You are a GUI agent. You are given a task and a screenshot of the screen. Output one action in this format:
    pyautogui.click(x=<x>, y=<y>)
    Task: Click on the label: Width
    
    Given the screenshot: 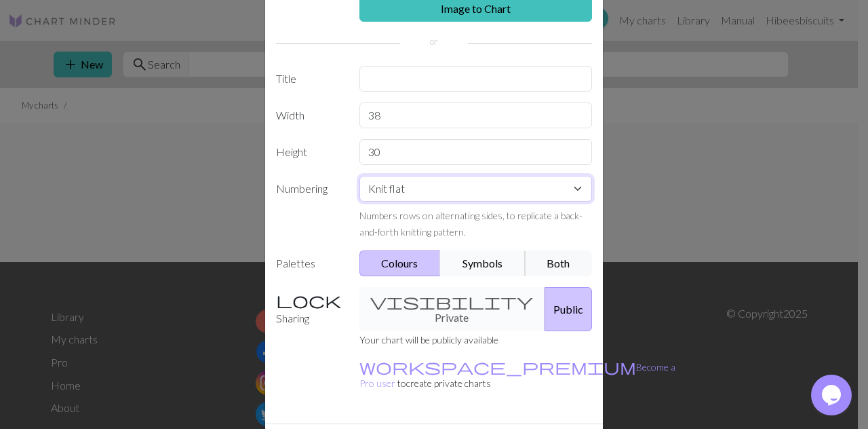 What is the action you would take?
    pyautogui.click(x=309, y=115)
    